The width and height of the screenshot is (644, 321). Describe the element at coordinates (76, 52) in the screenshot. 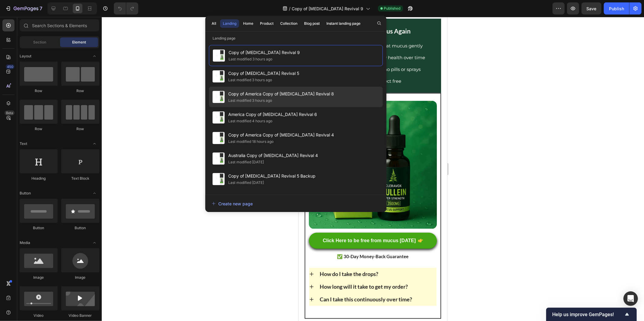

I see `p: Fast-absorbing liquid — no pills or sprays` at that location.